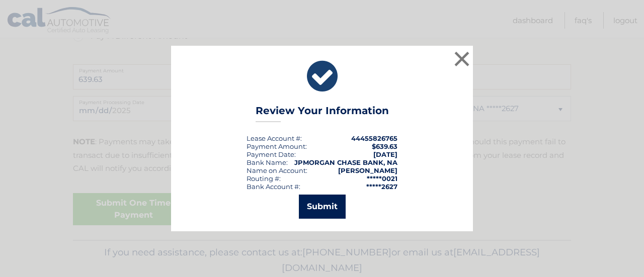 The width and height of the screenshot is (644, 277). Describe the element at coordinates (274, 138) in the screenshot. I see `div: Lease Account #:` at that location.